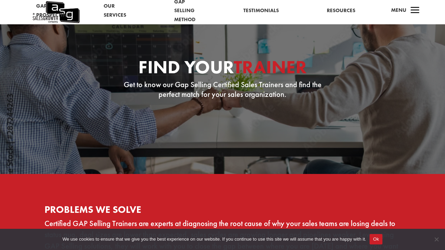 The height and width of the screenshot is (250, 445). Describe the element at coordinates (222, 212) in the screenshot. I see `h2: Problems We Solve` at that location.